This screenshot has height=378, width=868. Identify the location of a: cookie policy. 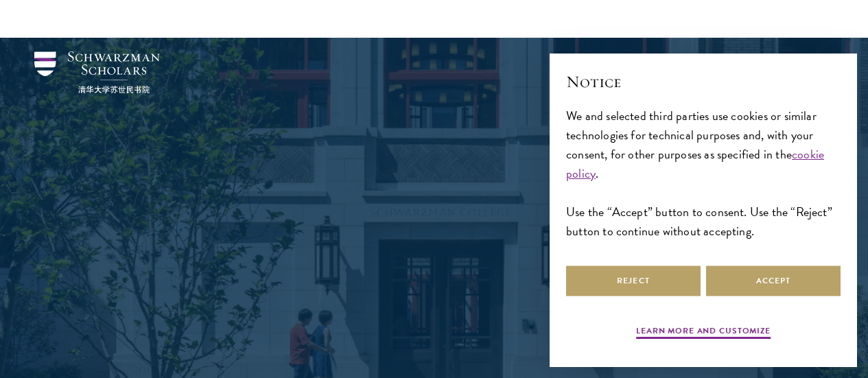
(695, 163).